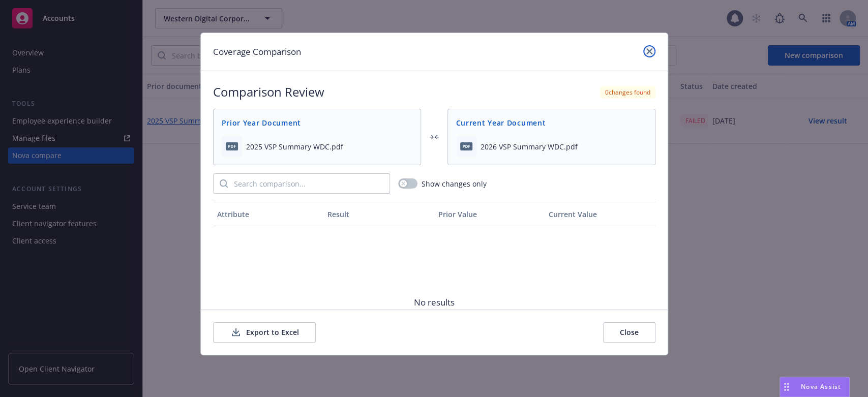 This screenshot has width=868, height=397. Describe the element at coordinates (268, 92) in the screenshot. I see `h2: Comparison Review` at that location.